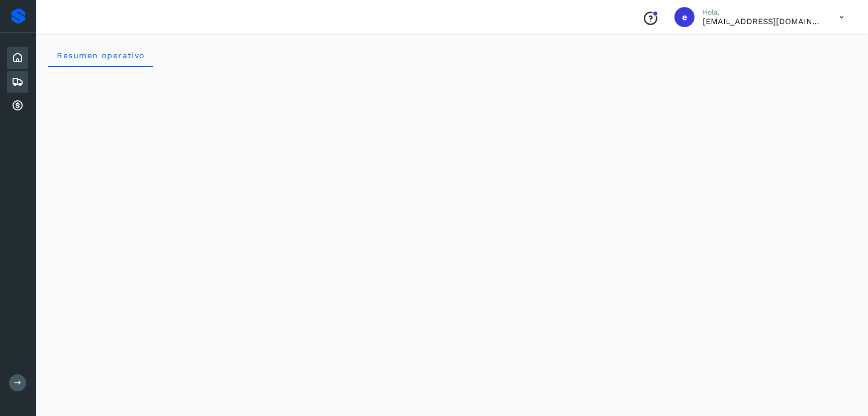 The height and width of the screenshot is (416, 868). Describe the element at coordinates (17, 106) in the screenshot. I see `div: Cuentas por cobrar` at that location.